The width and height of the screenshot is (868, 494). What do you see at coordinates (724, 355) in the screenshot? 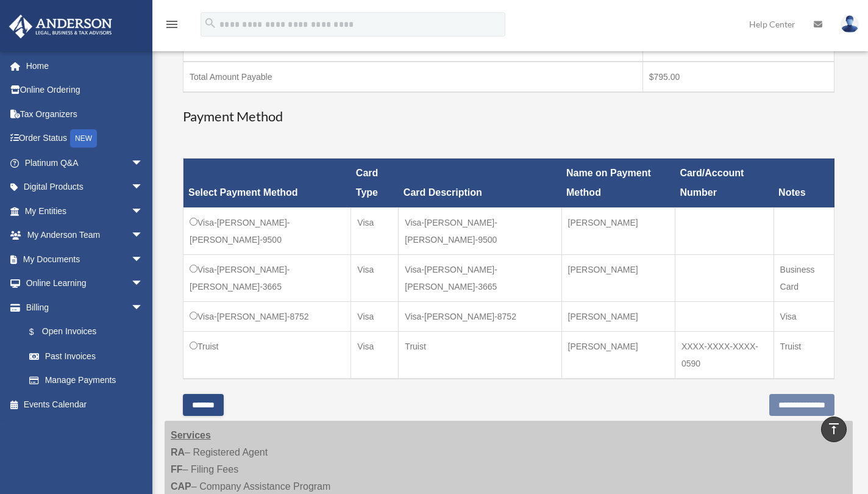
I see `td: XXXX-XXXX-XXXX-0590` at bounding box center [724, 355].